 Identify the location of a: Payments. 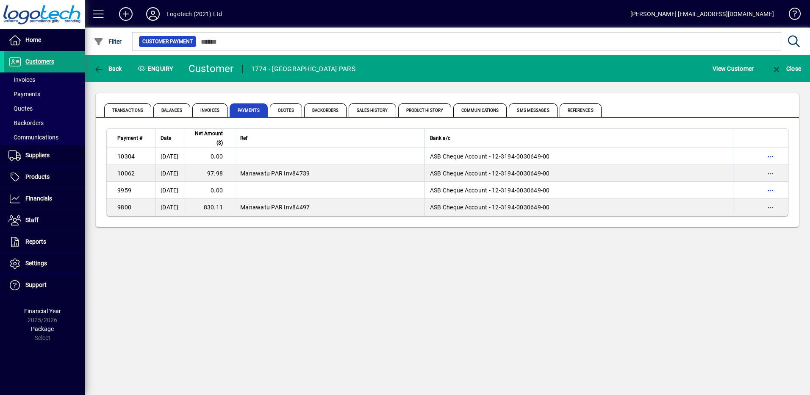
(44, 94).